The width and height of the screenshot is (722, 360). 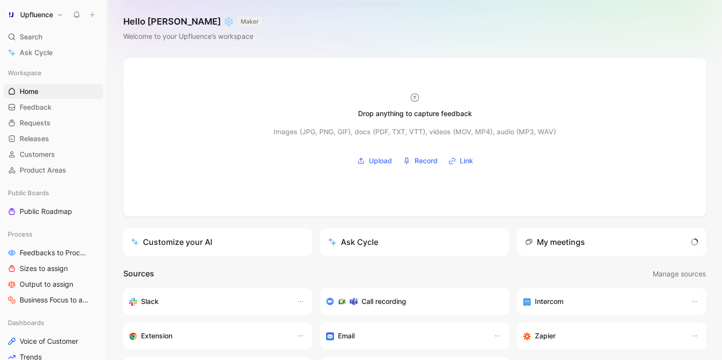 I want to click on div: Record & transcribe meetings from Zoom, Meet & Teams., so click(x=411, y=301).